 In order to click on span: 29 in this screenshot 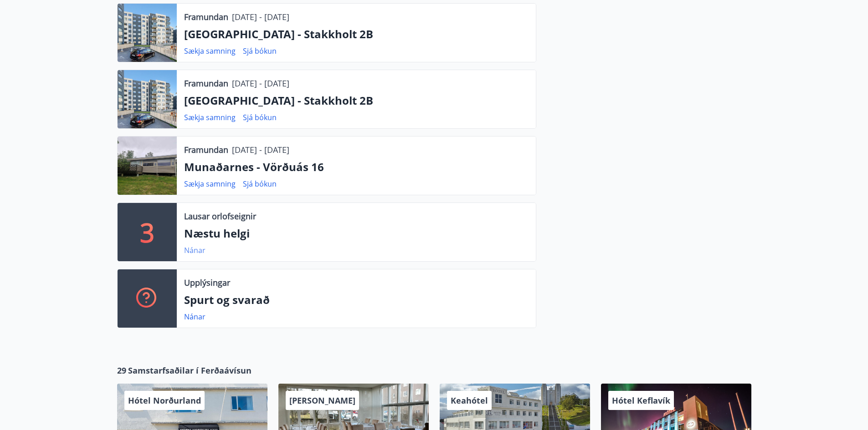, I will do `click(122, 370)`.